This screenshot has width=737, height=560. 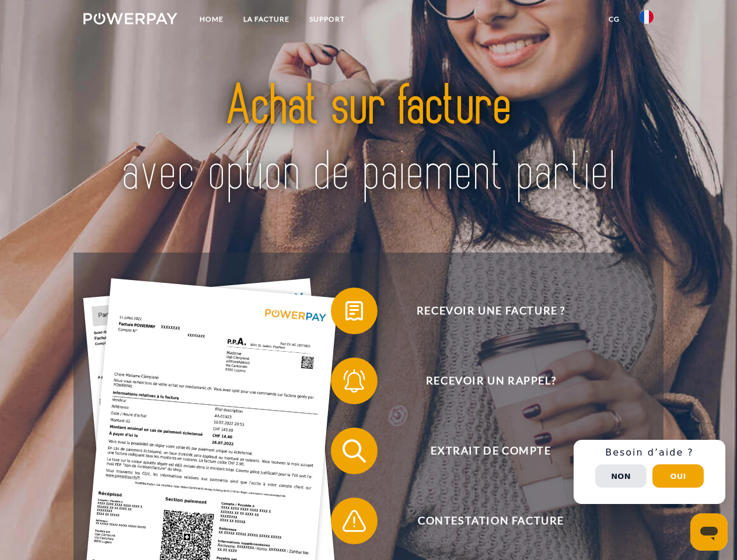 What do you see at coordinates (368, 140) in the screenshot?
I see `img: title-powerpay_fr.svg` at bounding box center [368, 140].